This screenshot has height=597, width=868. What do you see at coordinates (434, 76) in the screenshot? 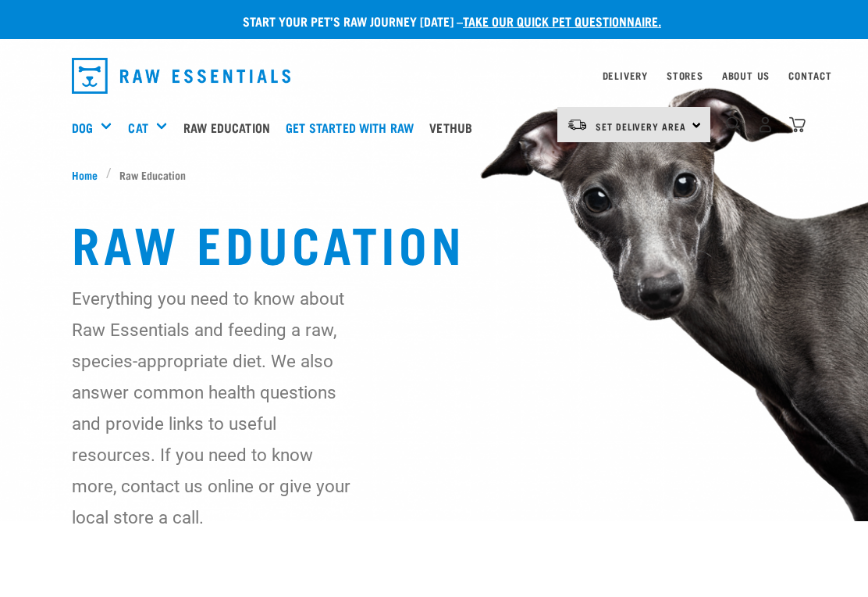
I see `nav: dropdown navigation` at bounding box center [434, 76].